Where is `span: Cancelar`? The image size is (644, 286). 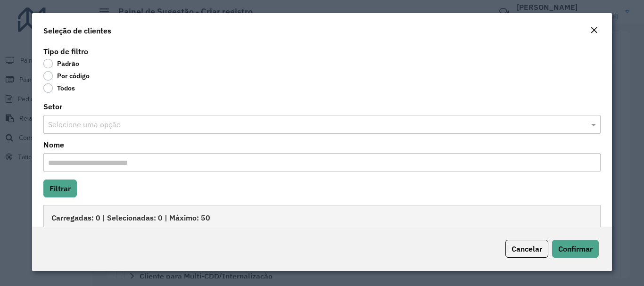
span: Cancelar is located at coordinates (526, 249).